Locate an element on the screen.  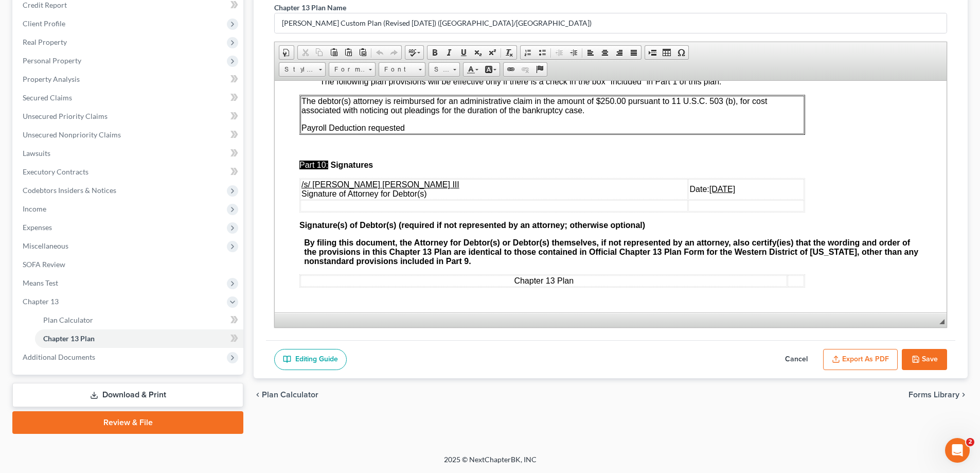
span: Executory Contracts is located at coordinates (56, 172).